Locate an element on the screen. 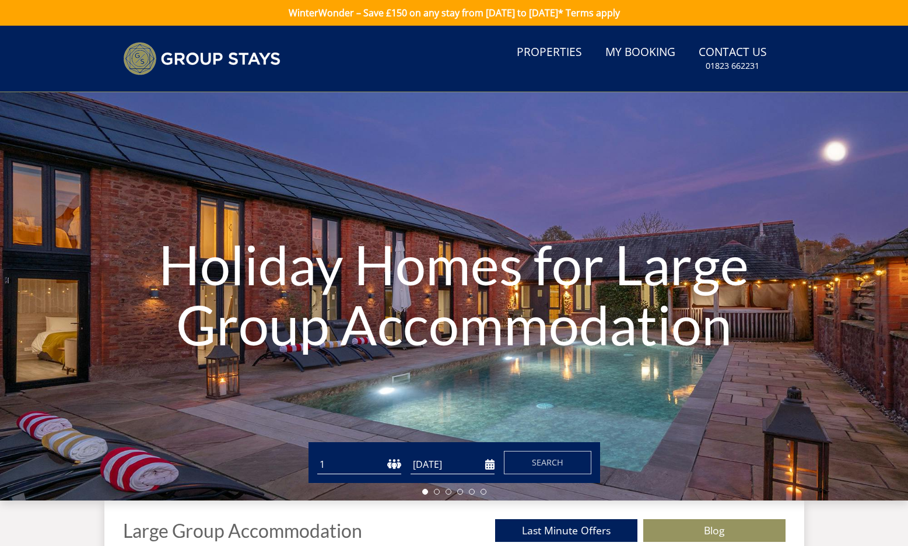 The image size is (908, 546). a: Last Minute Offers is located at coordinates (566, 530).